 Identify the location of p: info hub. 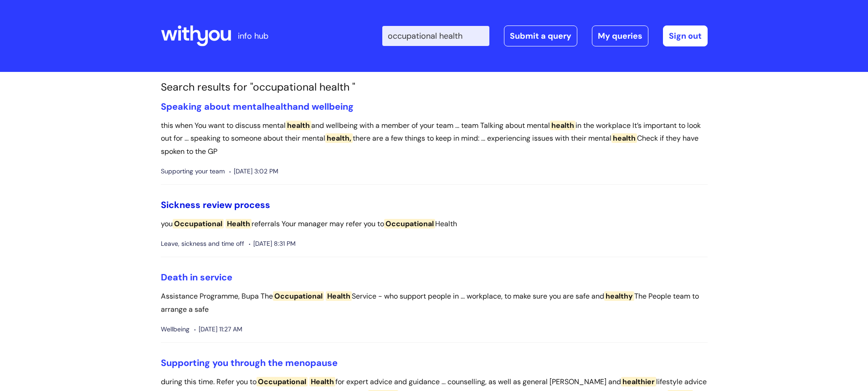
(253, 36).